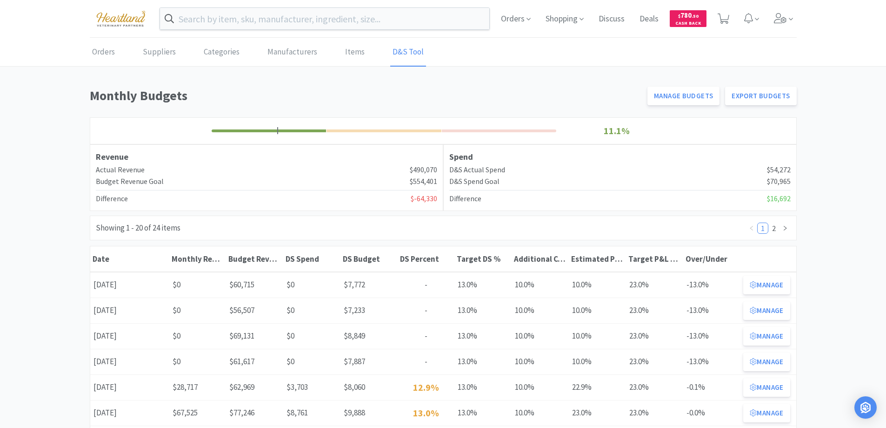 This screenshot has height=428, width=886. Describe the element at coordinates (761, 96) in the screenshot. I see `a: Export Budgets` at that location.